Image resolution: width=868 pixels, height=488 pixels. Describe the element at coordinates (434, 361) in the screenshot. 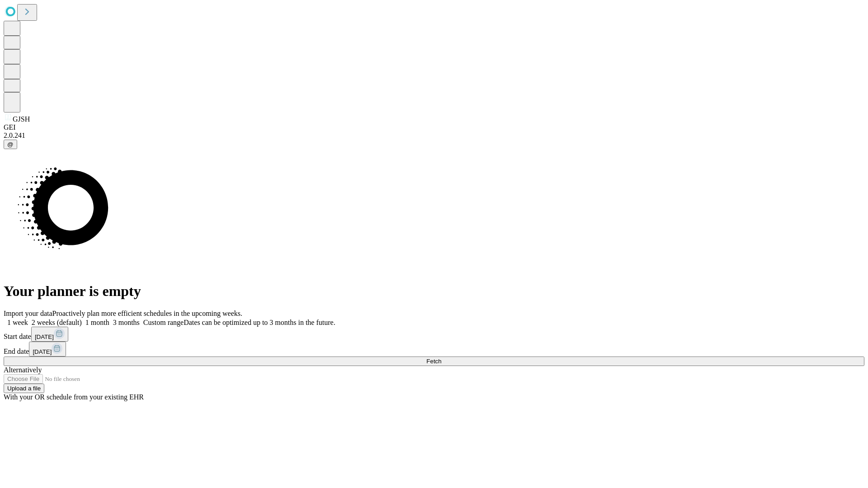

I see `button: Fetch` at that location.